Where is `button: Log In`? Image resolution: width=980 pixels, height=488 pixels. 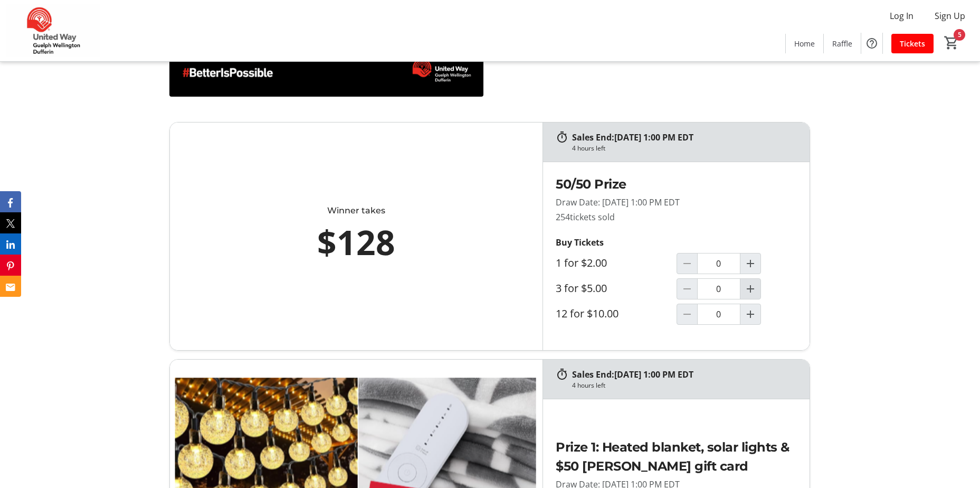
button: Log In is located at coordinates (901, 16).